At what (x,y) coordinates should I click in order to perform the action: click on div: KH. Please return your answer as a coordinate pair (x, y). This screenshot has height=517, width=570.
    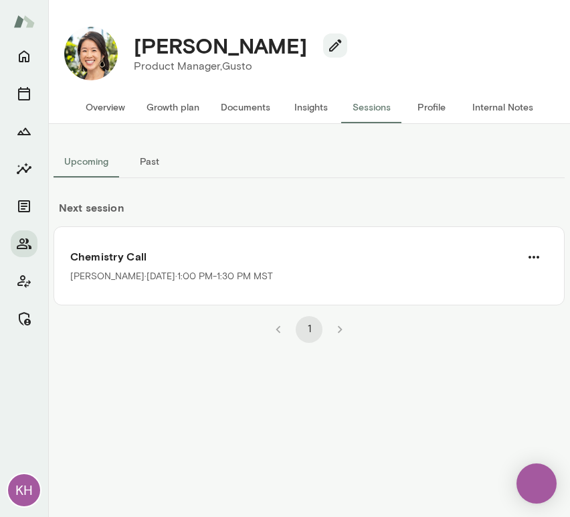
    Looking at the image, I should click on (24, 490).